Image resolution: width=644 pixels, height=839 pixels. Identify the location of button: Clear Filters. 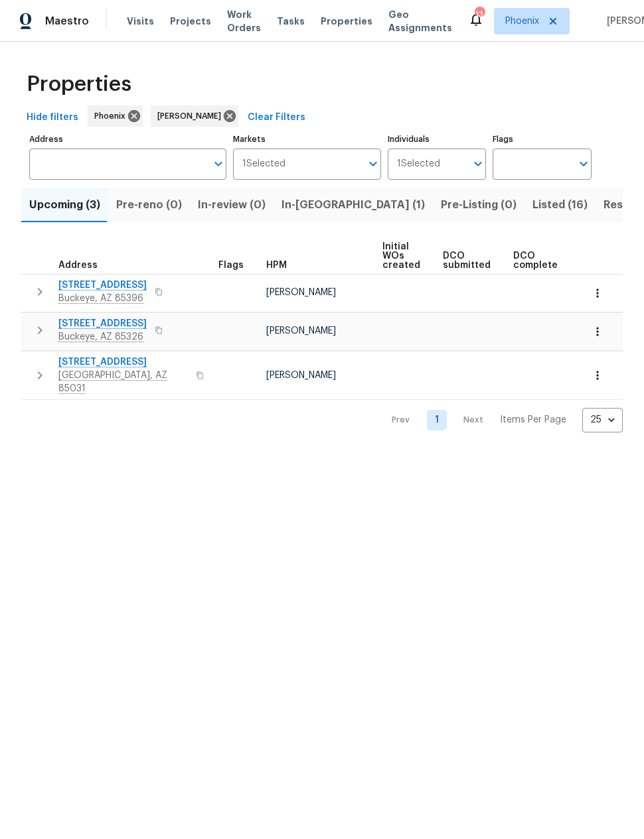
(276, 117).